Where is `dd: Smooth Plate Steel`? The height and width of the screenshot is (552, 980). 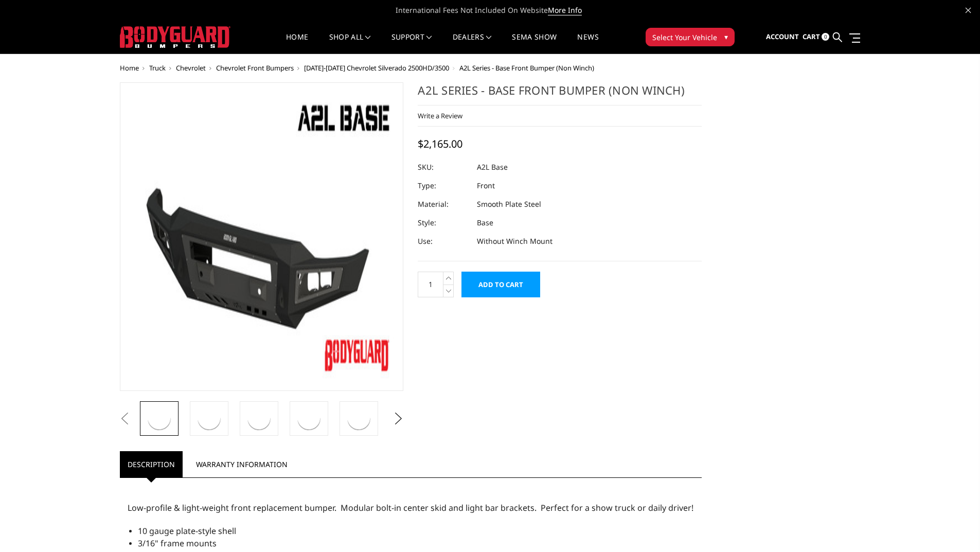 dd: Smooth Plate Steel is located at coordinates (509, 205).